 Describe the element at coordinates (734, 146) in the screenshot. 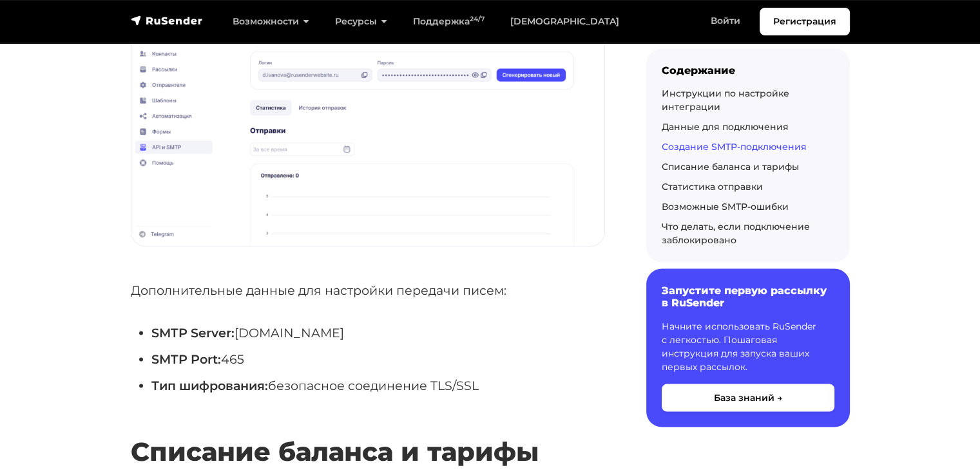

I see `a: Создание SMTP-подключения` at that location.